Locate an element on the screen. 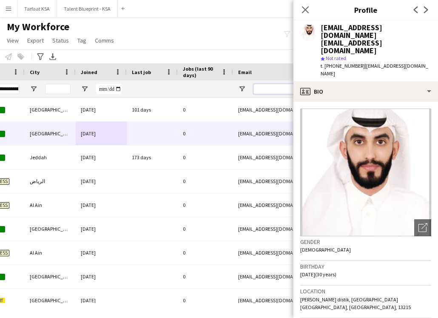  div: 101 days is located at coordinates (152, 109).